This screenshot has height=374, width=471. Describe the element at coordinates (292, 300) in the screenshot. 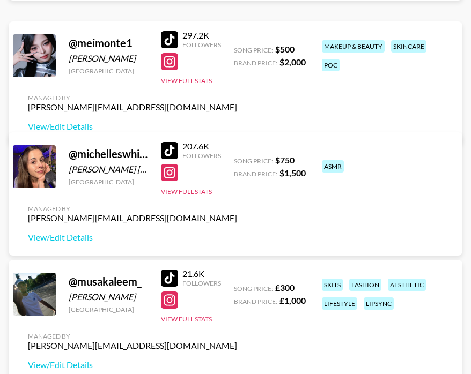

I see `strong: £ 1,000` at that location.